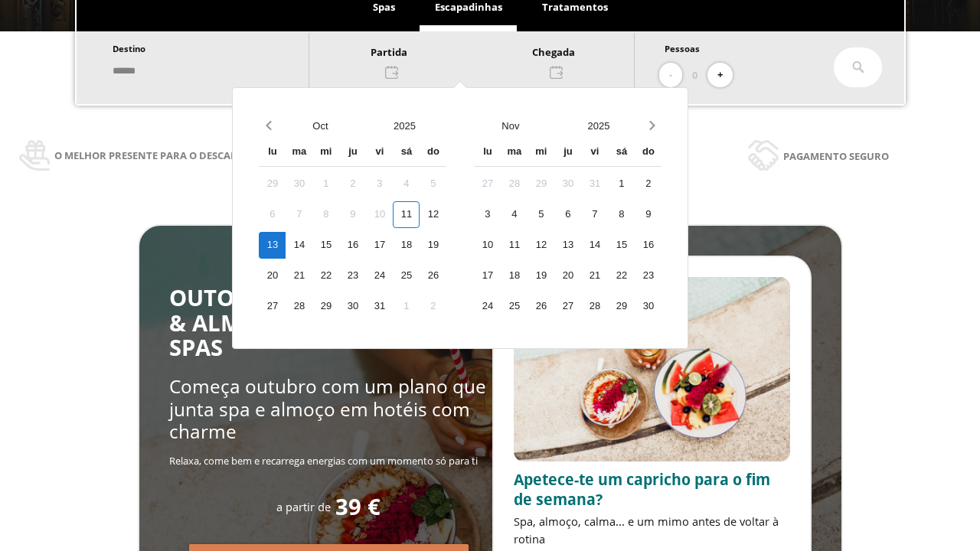 Image resolution: width=980 pixels, height=551 pixels. What do you see at coordinates (682, 49) in the screenshot?
I see `span: Pessoas` at bounding box center [682, 49].